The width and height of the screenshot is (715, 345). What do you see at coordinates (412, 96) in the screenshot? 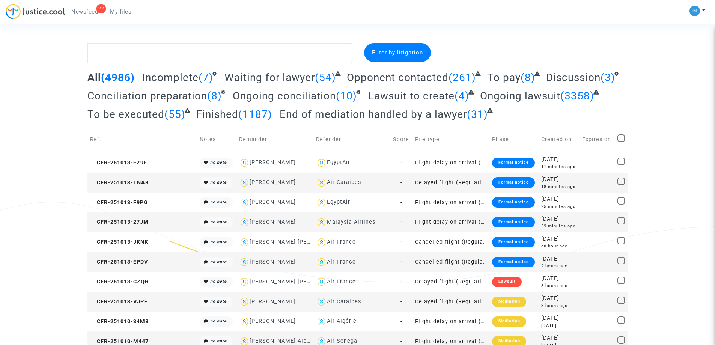
I see `span: Lawsuit to create` at bounding box center [412, 96].